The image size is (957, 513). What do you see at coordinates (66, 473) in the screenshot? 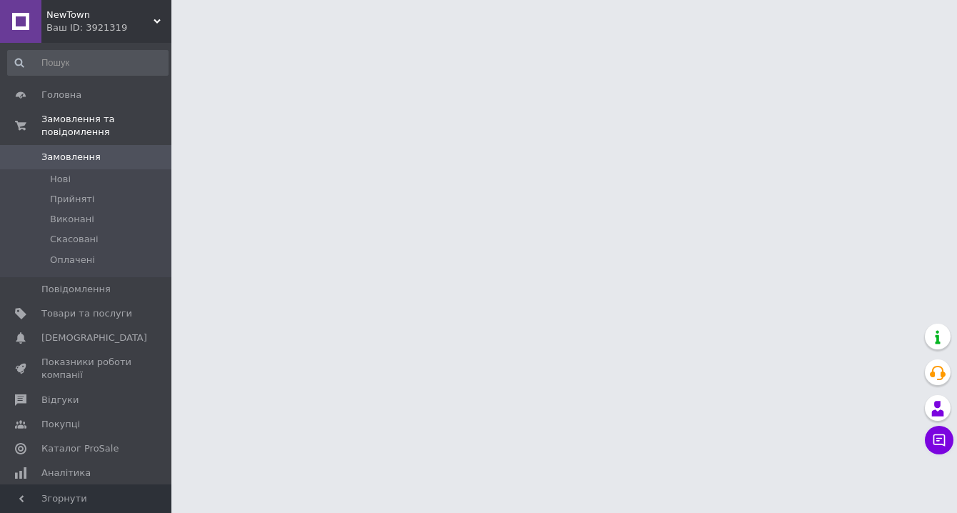
I see `span: Аналітика` at bounding box center [66, 473].